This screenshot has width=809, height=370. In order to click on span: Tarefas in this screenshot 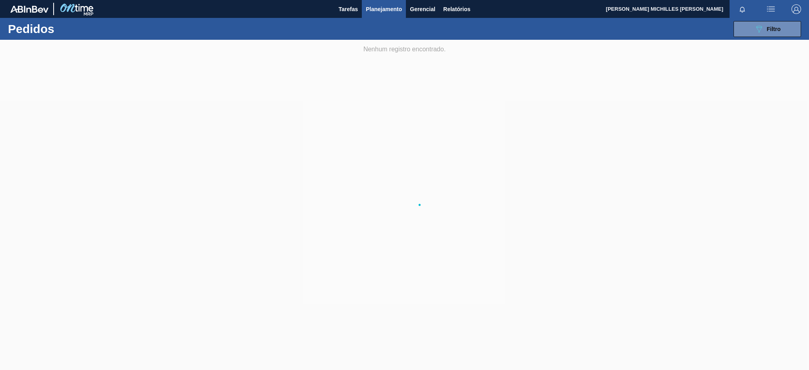, I will do `click(348, 9)`.